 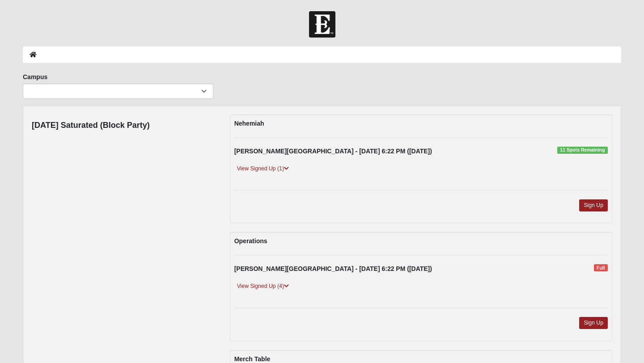 What do you see at coordinates (263, 286) in the screenshot?
I see `a: View Signed Up (4)` at bounding box center [263, 286].